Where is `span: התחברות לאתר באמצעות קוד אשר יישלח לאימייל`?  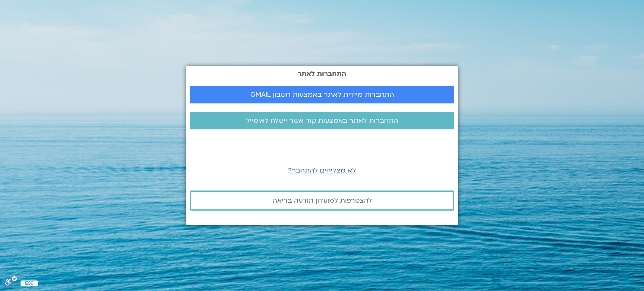
span: התחברות לאתר באמצעות קוד אשר יישלח לאימייל is located at coordinates (322, 120).